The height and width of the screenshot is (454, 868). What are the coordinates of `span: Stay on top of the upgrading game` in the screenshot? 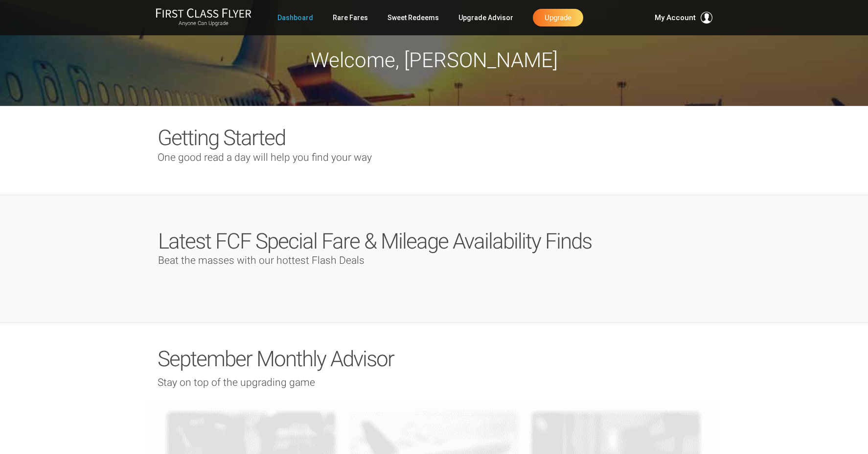 It's located at (236, 383).